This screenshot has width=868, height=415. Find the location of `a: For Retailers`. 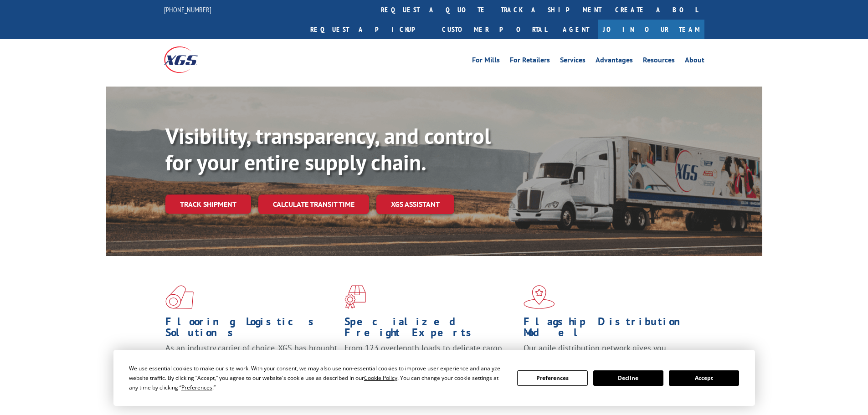

a: For Retailers is located at coordinates (530, 61).